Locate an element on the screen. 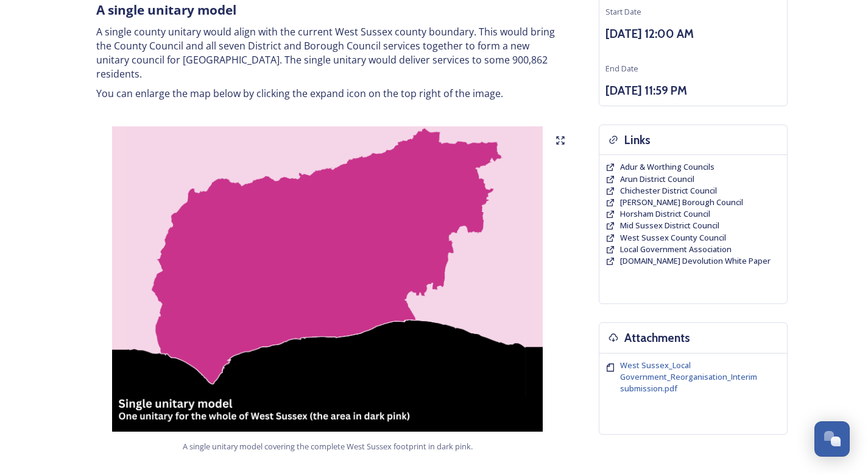 The width and height of the screenshot is (868, 475). button: Open Chat is located at coordinates (832, 438).